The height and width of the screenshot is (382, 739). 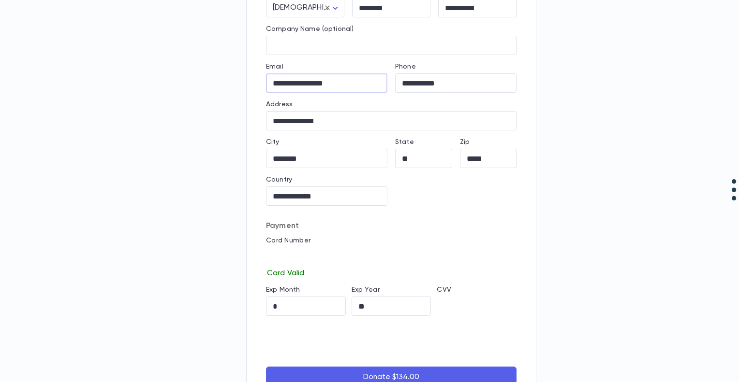 I want to click on label: Phone, so click(x=405, y=67).